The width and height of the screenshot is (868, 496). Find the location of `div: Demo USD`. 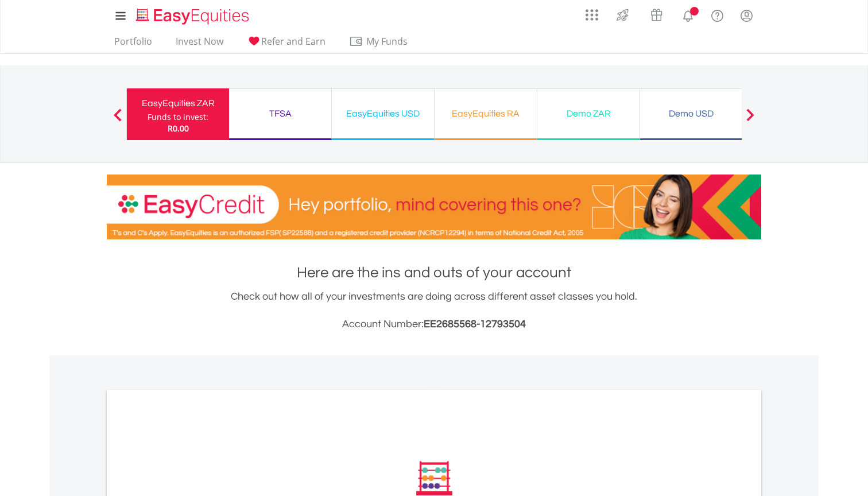

div: Demo USD is located at coordinates (691, 114).